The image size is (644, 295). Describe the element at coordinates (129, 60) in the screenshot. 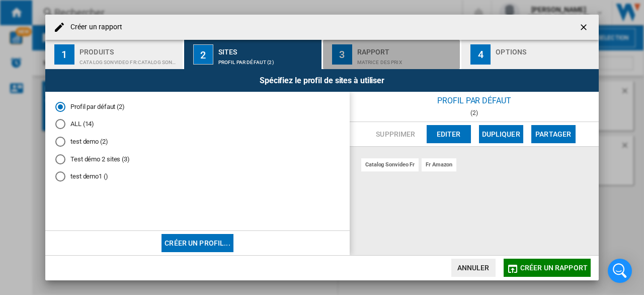

I see `div: CATALOG SONVIDEO FR:Catalog sonvideo fr` at that location.